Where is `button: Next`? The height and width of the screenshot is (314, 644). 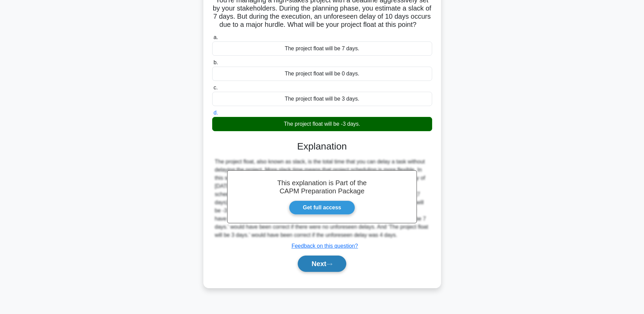
button: Next is located at coordinates (322, 263).